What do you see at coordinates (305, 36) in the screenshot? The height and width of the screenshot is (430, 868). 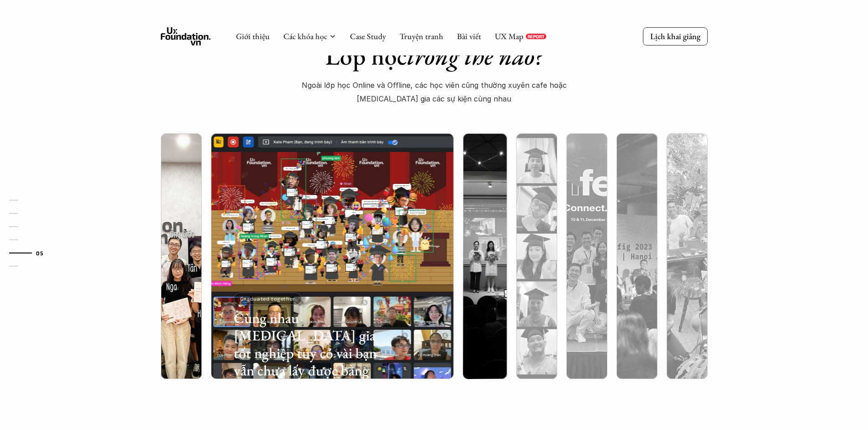 I see `a: Các khóa học` at bounding box center [305, 36].